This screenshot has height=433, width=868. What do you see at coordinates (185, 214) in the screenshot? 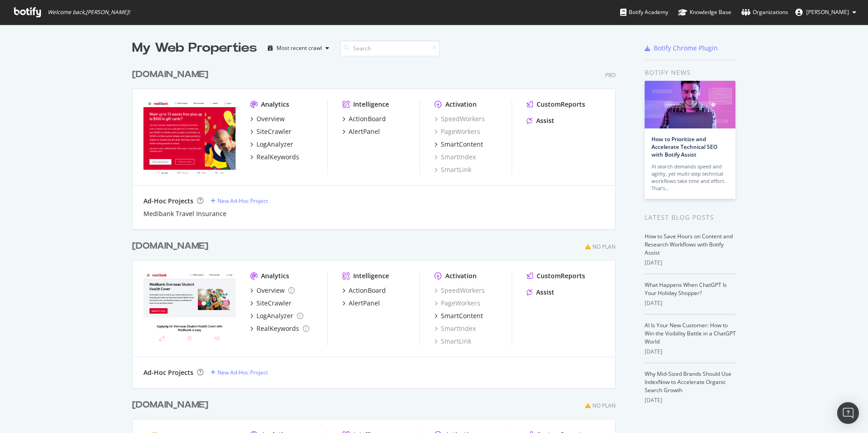
I see `a: Medibank Travel Insurance` at bounding box center [185, 214].